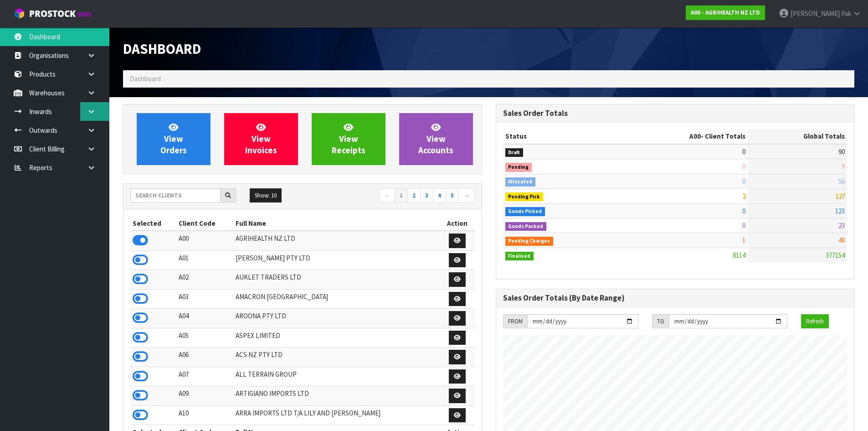  What do you see at coordinates (452, 195) in the screenshot?
I see `a: 5` at bounding box center [452, 195].